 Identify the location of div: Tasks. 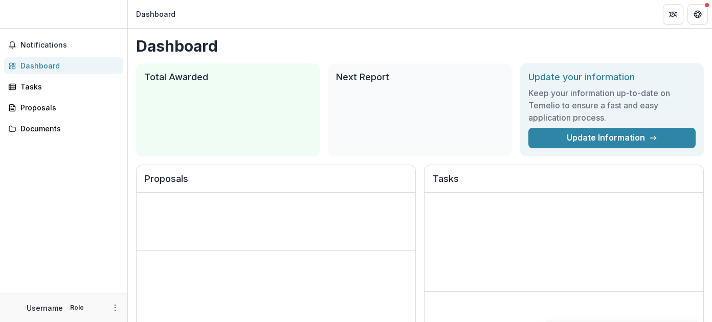
(68, 86).